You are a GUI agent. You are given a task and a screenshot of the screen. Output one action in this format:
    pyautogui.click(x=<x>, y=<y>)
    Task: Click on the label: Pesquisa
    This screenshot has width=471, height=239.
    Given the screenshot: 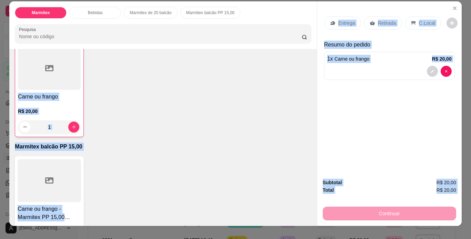 What is the action you would take?
    pyautogui.click(x=29, y=29)
    